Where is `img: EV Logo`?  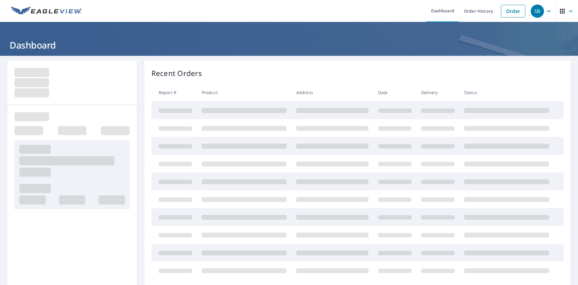 img: EV Logo is located at coordinates (46, 11).